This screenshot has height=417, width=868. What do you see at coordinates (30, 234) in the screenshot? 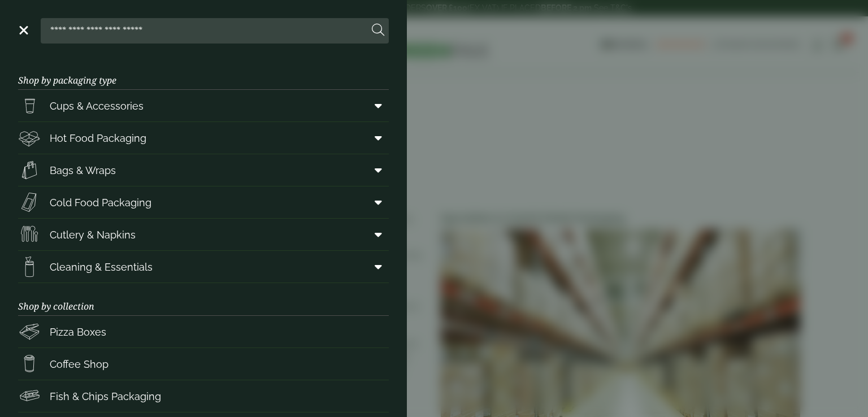
I see `img: Cutlery.svg` at bounding box center [30, 234].